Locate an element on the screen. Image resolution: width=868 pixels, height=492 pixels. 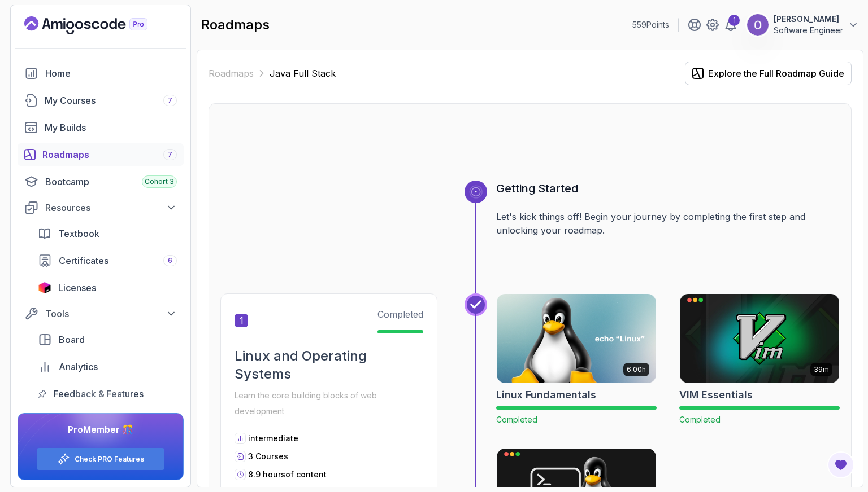
div: My Courses is located at coordinates (111, 100).